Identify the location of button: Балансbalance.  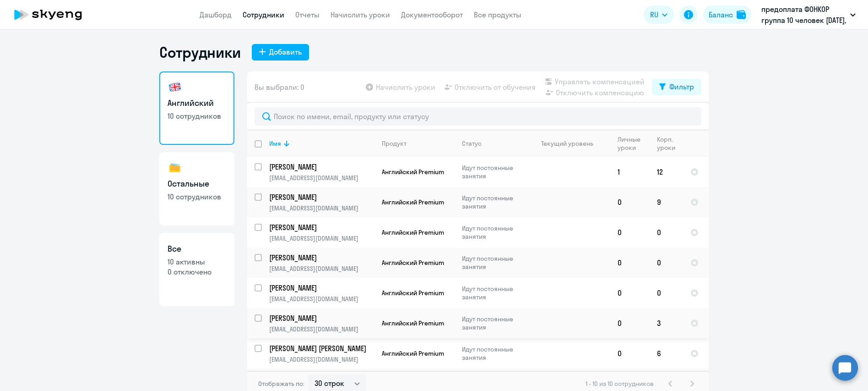
(727, 15).